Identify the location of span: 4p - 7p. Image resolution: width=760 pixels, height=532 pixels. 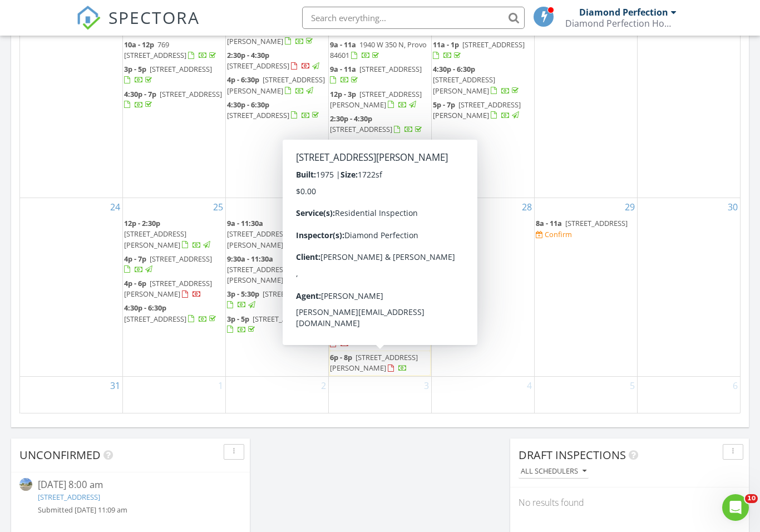
(135, 259).